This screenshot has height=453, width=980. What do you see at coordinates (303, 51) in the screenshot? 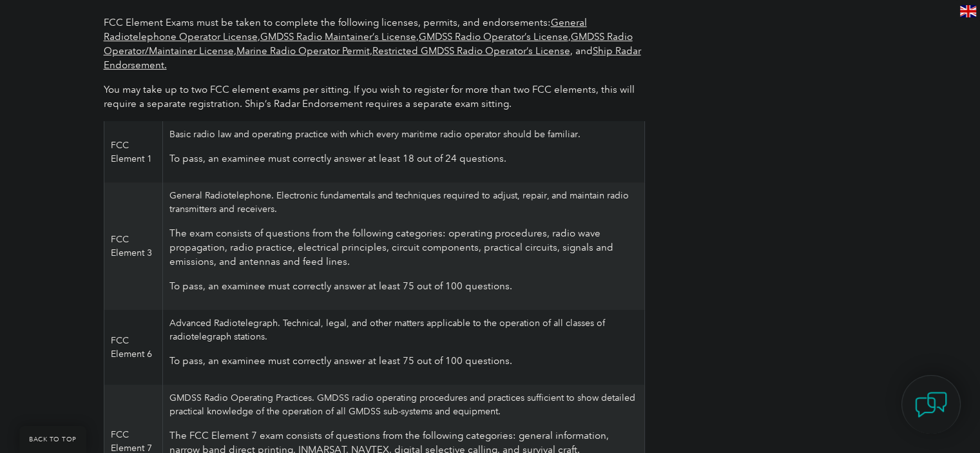
I see `a: Marine Radio Operator Permit` at bounding box center [303, 51].